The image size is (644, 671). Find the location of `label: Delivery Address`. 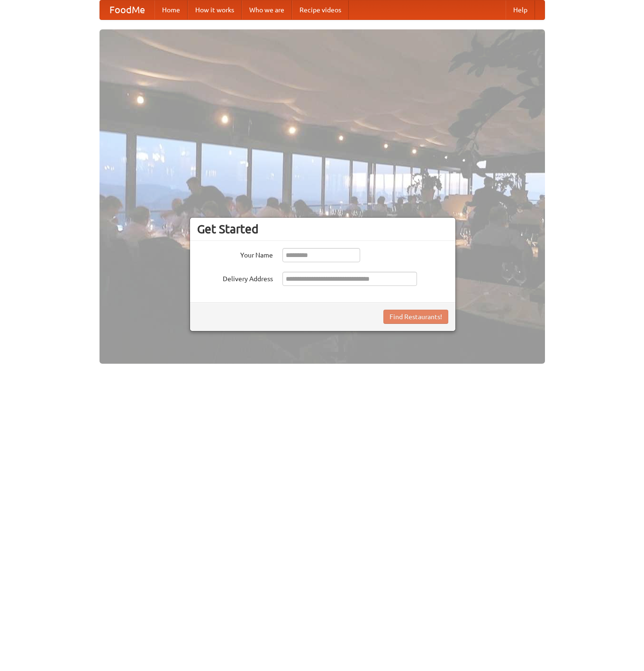

label: Delivery Address is located at coordinates (235, 277).